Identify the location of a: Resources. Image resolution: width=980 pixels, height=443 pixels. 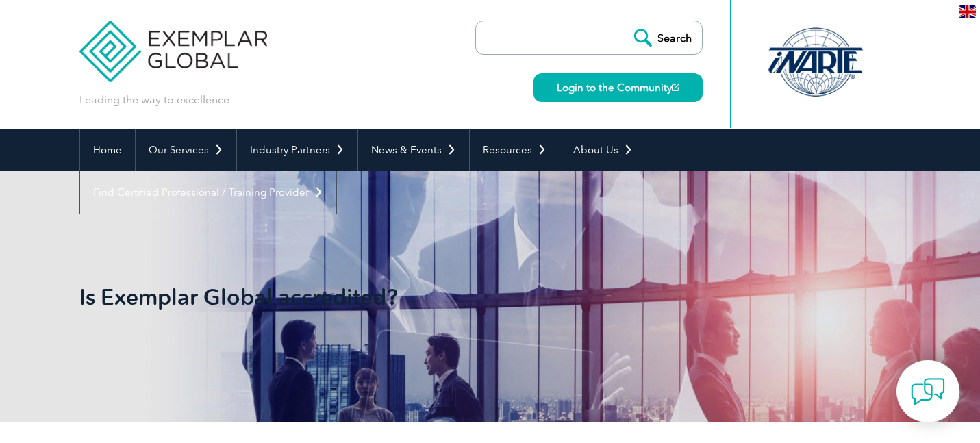
(514, 150).